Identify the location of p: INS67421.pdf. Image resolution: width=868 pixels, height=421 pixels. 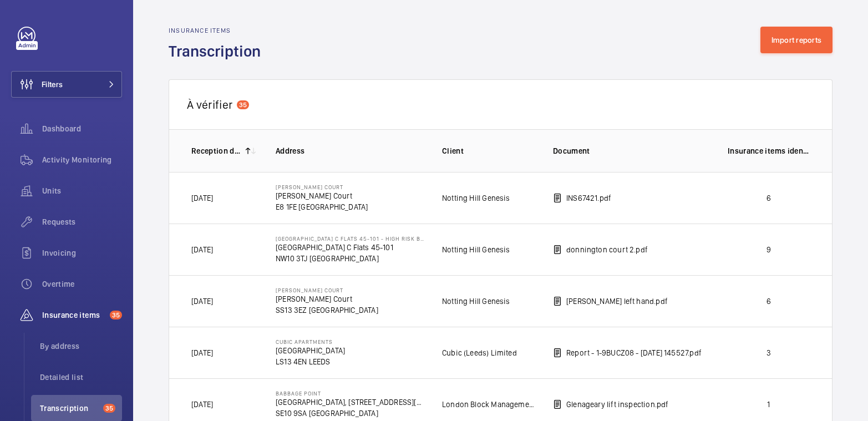
(589, 198).